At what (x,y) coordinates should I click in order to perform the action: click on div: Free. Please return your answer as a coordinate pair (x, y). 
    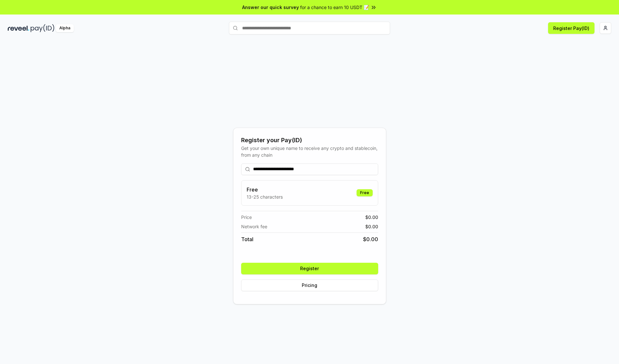
    Looking at the image, I should click on (365, 193).